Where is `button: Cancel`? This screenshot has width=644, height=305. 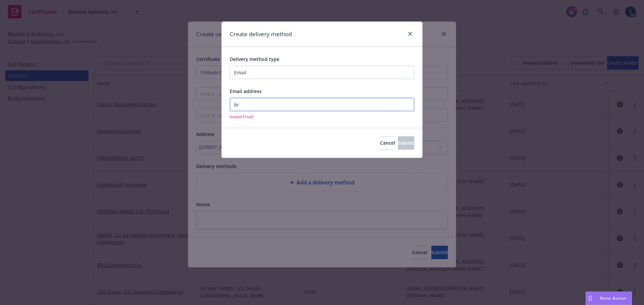
button: Cancel is located at coordinates (387, 143).